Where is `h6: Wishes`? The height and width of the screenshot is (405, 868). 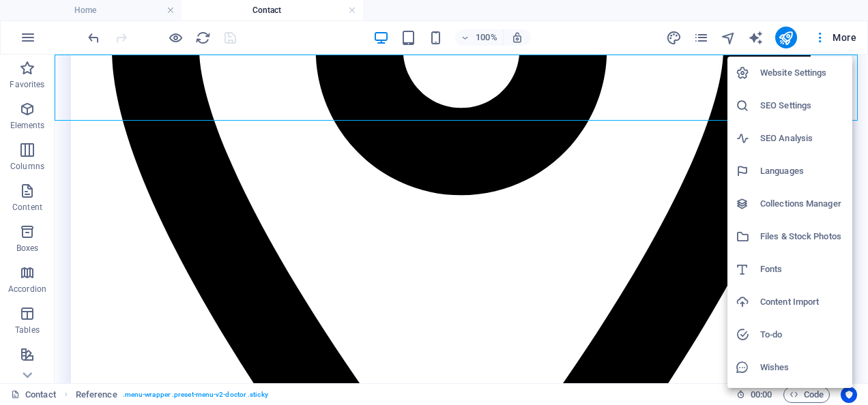 h6: Wishes is located at coordinates (801, 368).